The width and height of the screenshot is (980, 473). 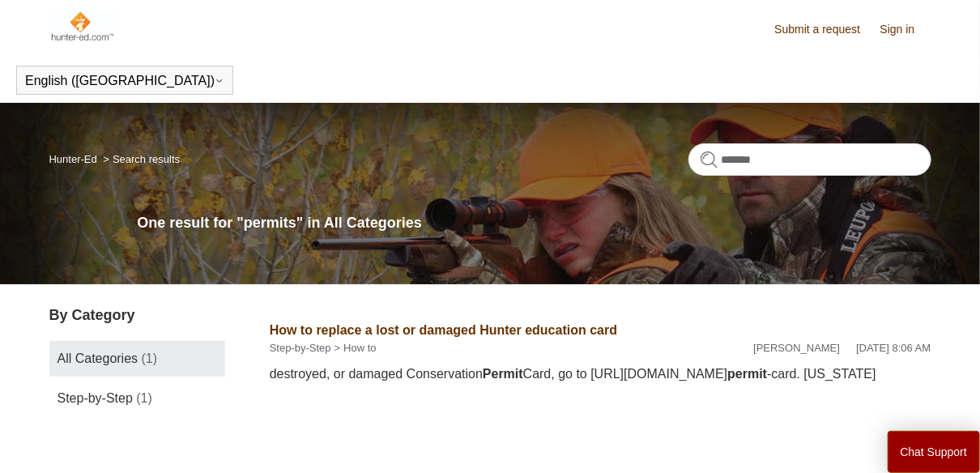 I want to click on a: Submit a request, so click(x=825, y=29).